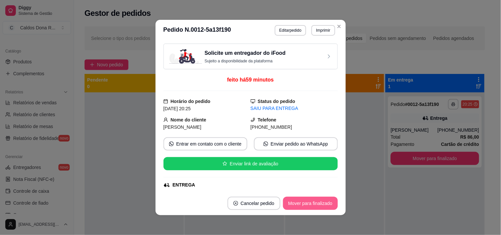 The height and width of the screenshot is (235, 501). What do you see at coordinates (197, 30) in the screenshot?
I see `h3: Pedido N. 0012-5a13f190` at bounding box center [197, 30].